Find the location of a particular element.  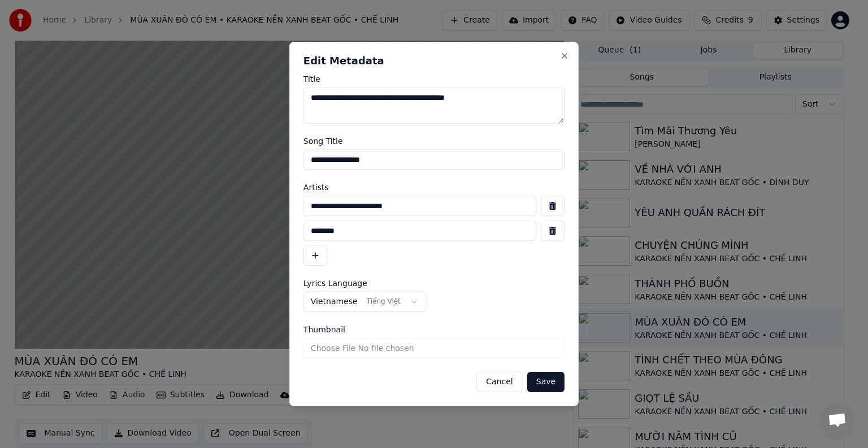

span: Lyrics Language is located at coordinates (335, 284).